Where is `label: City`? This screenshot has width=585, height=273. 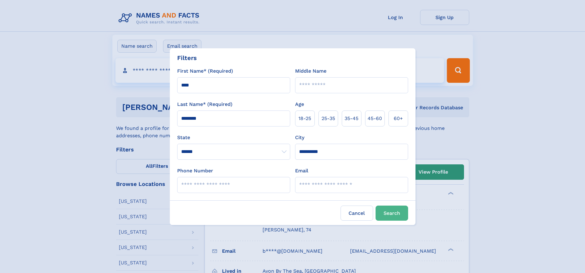 label: City is located at coordinates (300, 137).